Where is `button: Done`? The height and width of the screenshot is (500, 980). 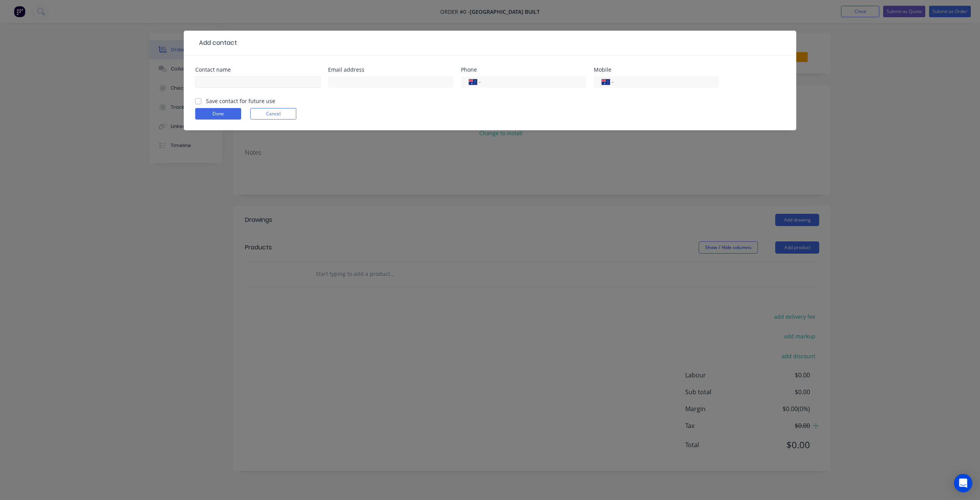
button: Done is located at coordinates (219, 114).